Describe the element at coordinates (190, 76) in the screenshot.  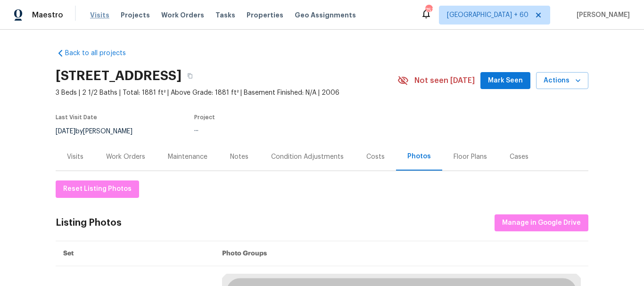
I see `button: Copy Address` at that location.